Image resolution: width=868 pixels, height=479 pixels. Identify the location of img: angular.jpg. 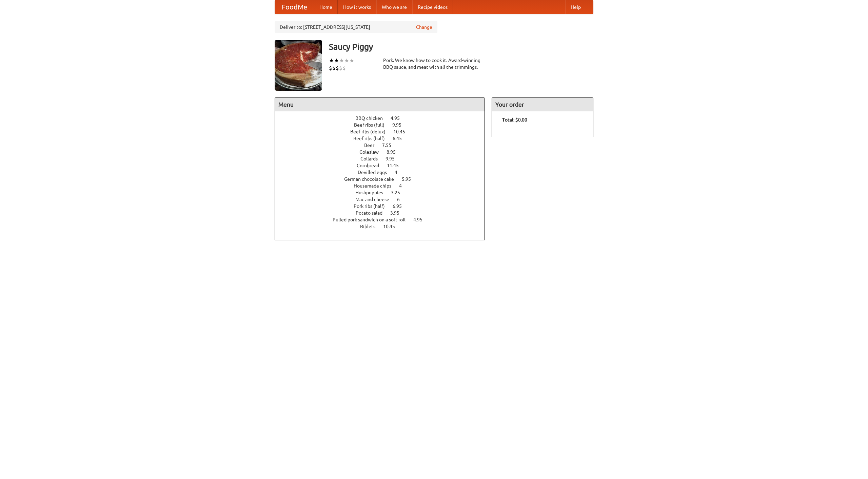
(298, 65).